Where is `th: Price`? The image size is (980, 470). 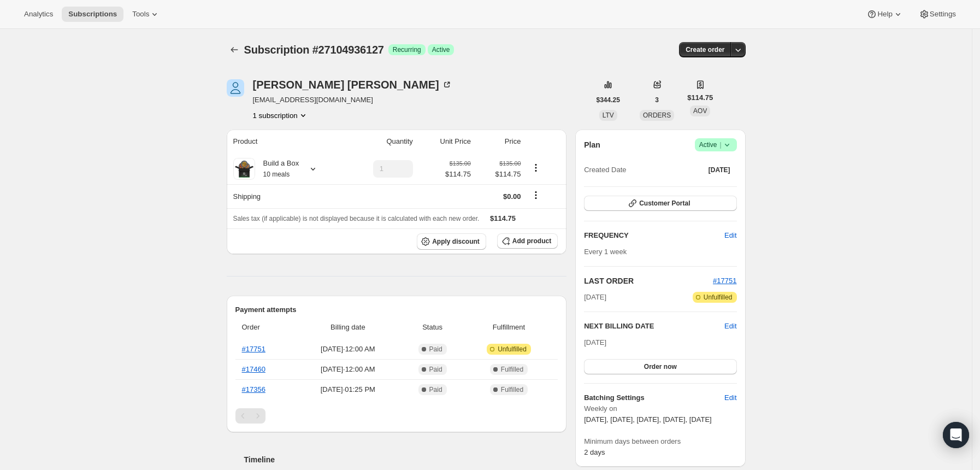
th: Price is located at coordinates (499, 142).